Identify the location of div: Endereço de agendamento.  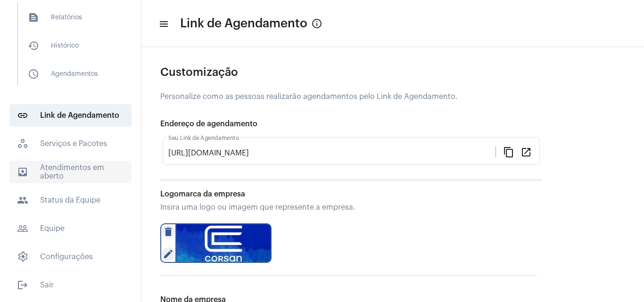
(351, 124).